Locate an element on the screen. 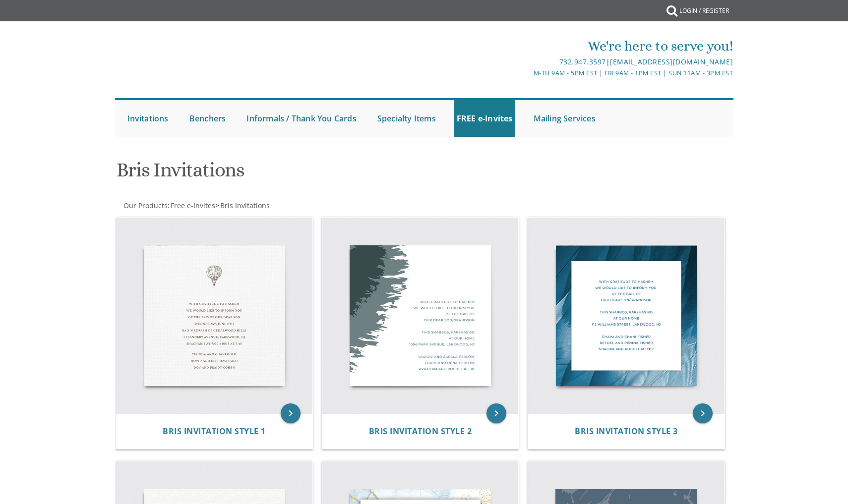 This screenshot has width=848, height=504. a: Specialty Items is located at coordinates (406, 118).